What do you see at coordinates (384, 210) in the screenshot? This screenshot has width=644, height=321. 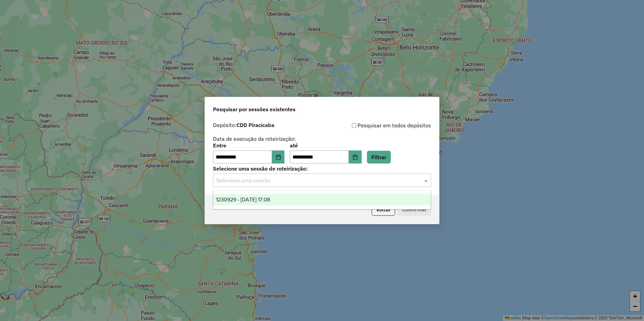 I see `button: Voltar` at bounding box center [384, 210].